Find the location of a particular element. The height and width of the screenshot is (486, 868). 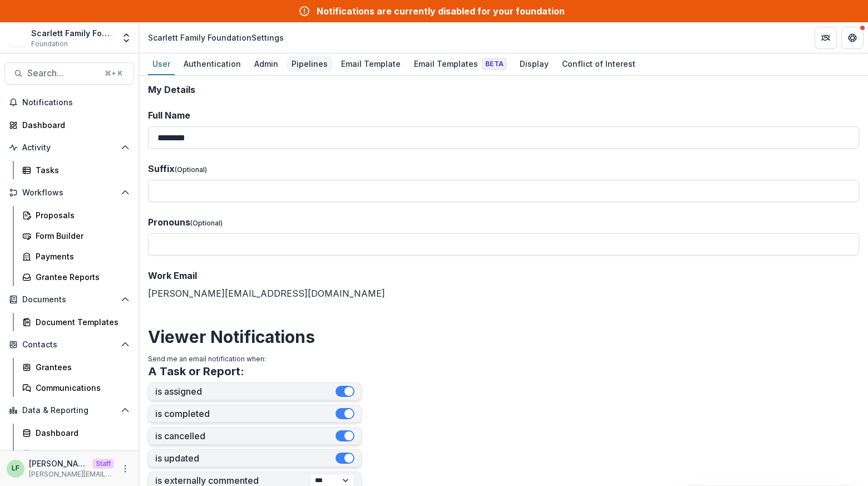

span: Send me an email notification when: is located at coordinates (207, 358).